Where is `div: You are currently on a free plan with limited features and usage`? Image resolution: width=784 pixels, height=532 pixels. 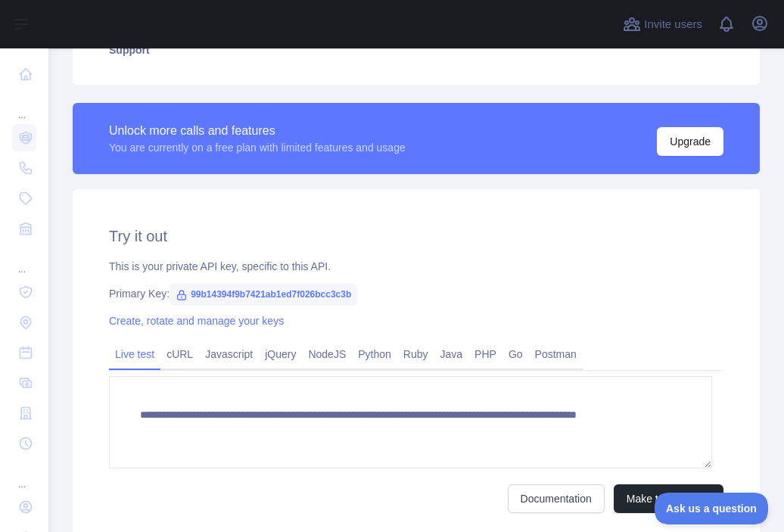
div: You are currently on a free plan with limited features and usage is located at coordinates (258, 147).